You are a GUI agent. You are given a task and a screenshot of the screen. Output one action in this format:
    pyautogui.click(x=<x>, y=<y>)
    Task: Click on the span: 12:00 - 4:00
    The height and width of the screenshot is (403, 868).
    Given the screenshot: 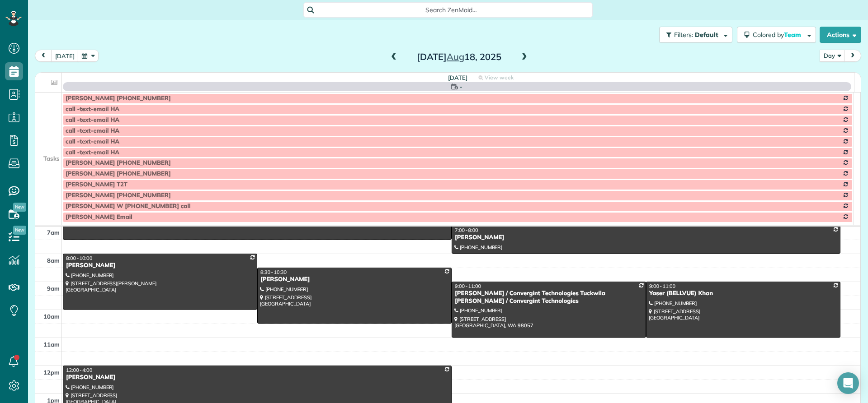 What is the action you would take?
    pyautogui.click(x=79, y=370)
    